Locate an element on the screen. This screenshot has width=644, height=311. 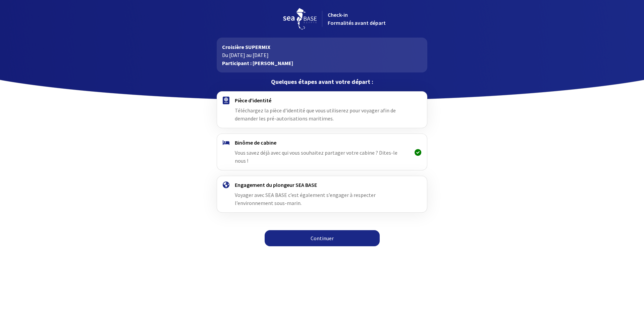
h4: Pièce d'identité is located at coordinates (322, 100).